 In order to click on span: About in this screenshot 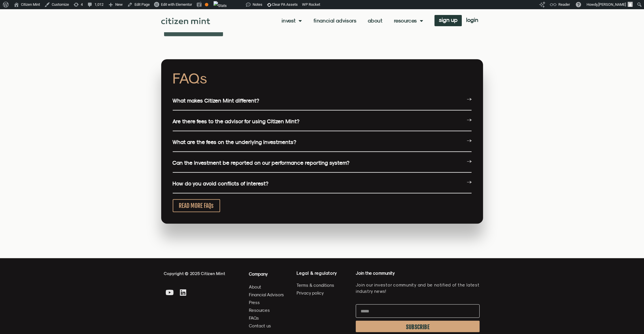, I will do `click(255, 286)`.